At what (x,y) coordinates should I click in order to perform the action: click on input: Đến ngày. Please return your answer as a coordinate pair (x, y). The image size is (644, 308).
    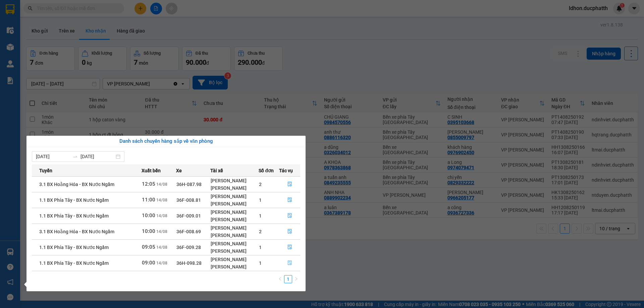
    Looking at the image, I should click on (97, 157).